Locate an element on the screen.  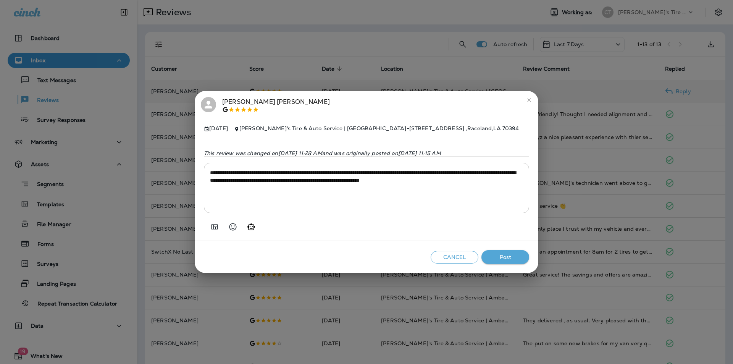
button: Select an emoji is located at coordinates (233, 227).